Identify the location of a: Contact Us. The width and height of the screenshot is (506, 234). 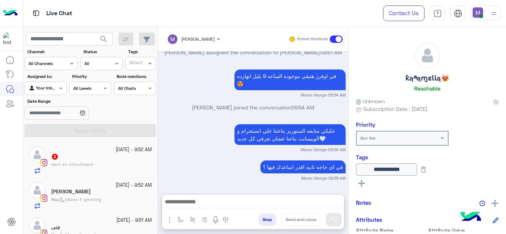
(404, 13).